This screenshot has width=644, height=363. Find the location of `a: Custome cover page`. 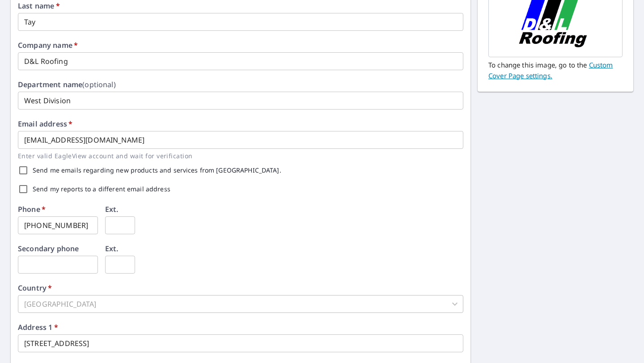

a: Custome cover page is located at coordinates (550, 70).